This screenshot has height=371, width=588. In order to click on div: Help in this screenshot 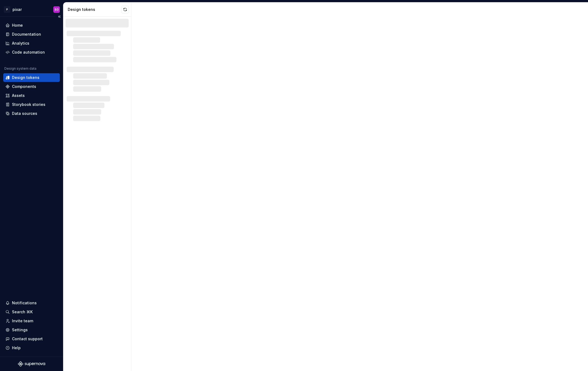, I will do `click(17, 348)`.